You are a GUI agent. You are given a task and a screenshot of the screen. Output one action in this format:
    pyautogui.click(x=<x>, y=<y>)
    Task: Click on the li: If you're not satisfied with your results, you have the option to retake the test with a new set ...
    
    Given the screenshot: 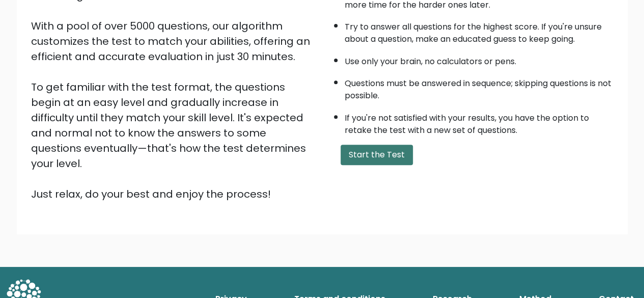 What is the action you would take?
    pyautogui.click(x=479, y=122)
    